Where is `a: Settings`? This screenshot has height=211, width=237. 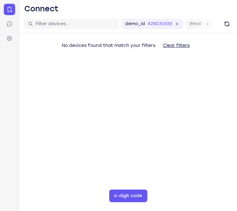
a: Settings is located at coordinates (9, 38).